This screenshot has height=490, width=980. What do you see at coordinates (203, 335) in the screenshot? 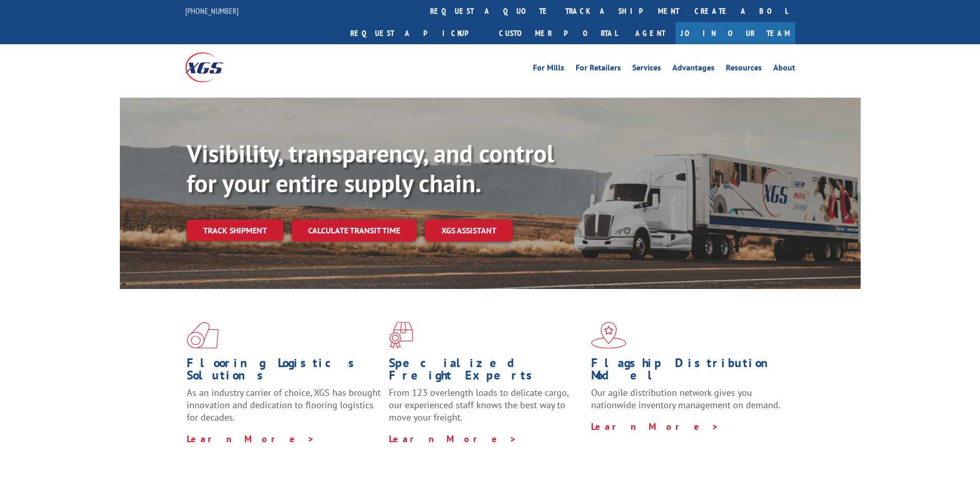
I see `img: xgs-icon-total-supply-chain-intelligence-red` at bounding box center [203, 335].